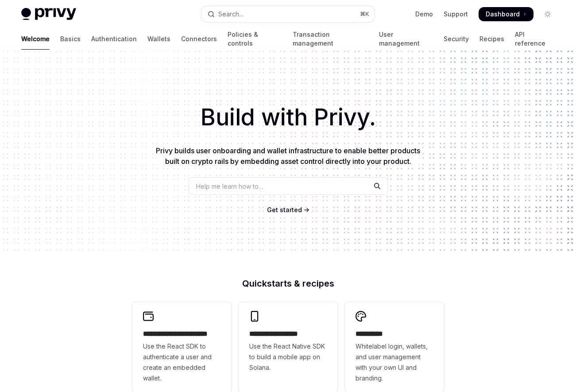  I want to click on h1: Build with Privy., so click(288, 117).